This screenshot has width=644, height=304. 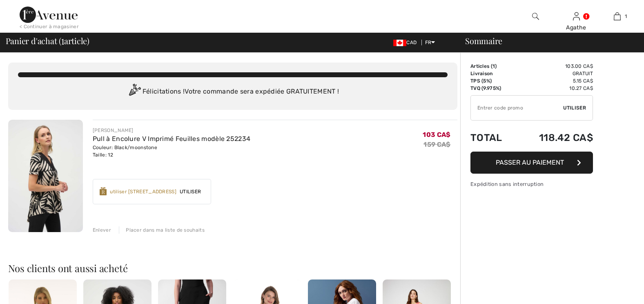 I want to click on td: 118.42 CA$, so click(x=554, y=138).